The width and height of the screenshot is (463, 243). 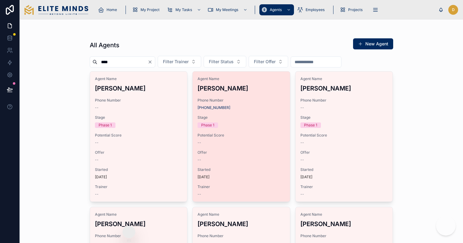 What do you see at coordinates (265, 62) in the screenshot?
I see `span: Filter Offer` at bounding box center [265, 62].